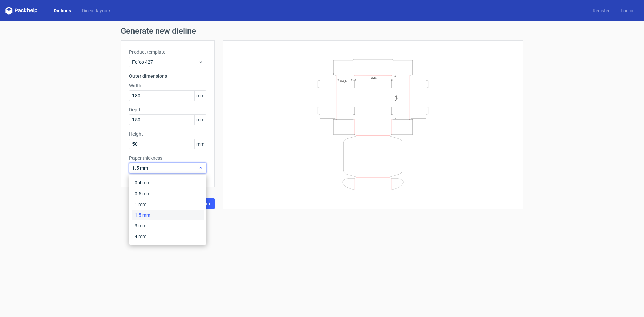  What do you see at coordinates (168, 215) in the screenshot?
I see `div: 1.5 mm` at bounding box center [168, 215].